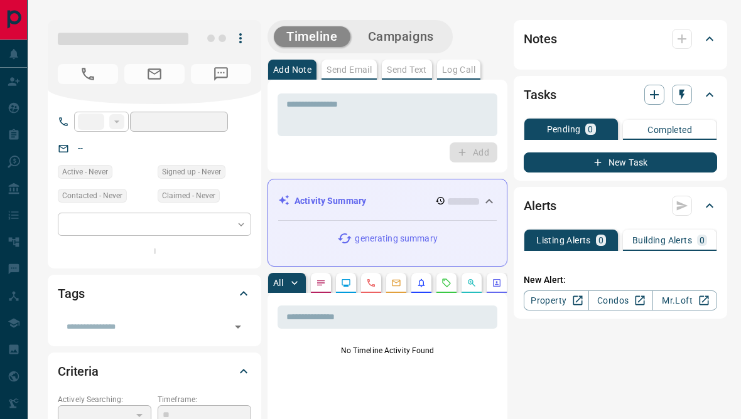 This screenshot has width=741, height=419. I want to click on div: Alerts, so click(620, 206).